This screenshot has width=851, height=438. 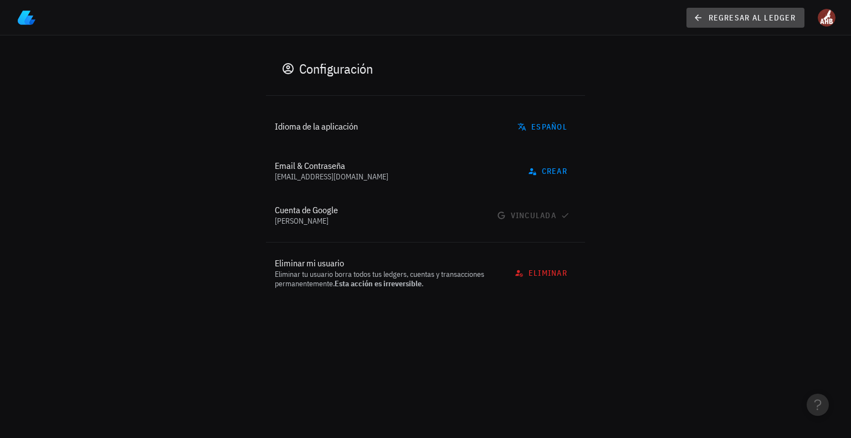 What do you see at coordinates (378, 284) in the screenshot?
I see `span: Esta acción es irreversible` at bounding box center [378, 284].